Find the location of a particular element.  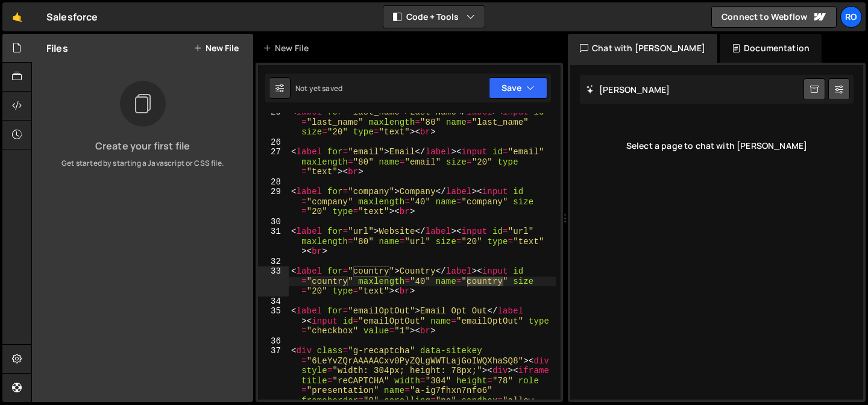

button: New File is located at coordinates (216, 48).